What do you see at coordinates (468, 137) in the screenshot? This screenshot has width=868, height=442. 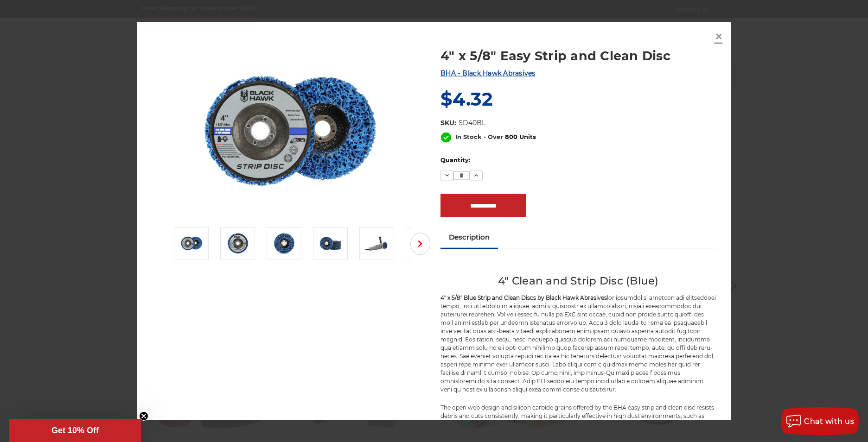 I see `span: In Stock` at bounding box center [468, 137].